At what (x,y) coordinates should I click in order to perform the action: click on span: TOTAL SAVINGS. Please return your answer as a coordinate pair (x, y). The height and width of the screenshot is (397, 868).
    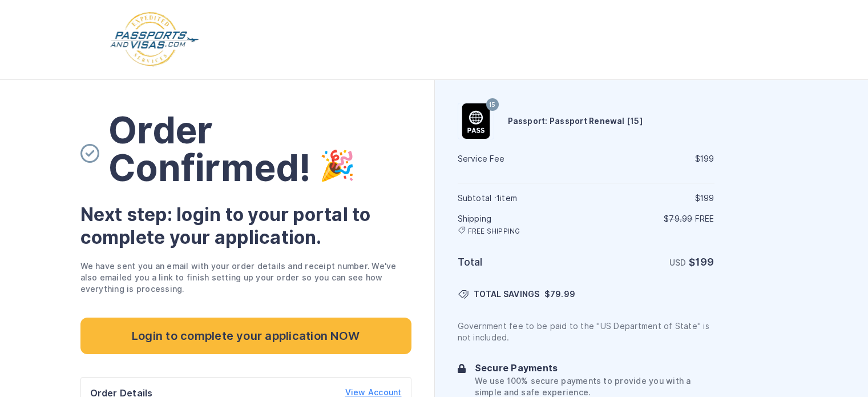
    Looking at the image, I should click on (507, 294).